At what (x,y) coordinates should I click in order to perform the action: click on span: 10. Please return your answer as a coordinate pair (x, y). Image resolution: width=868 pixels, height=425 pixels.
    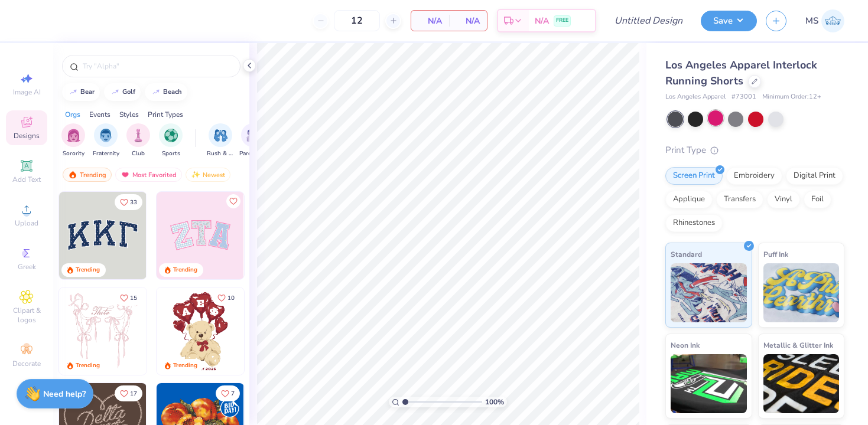
    Looking at the image, I should click on (231, 298).